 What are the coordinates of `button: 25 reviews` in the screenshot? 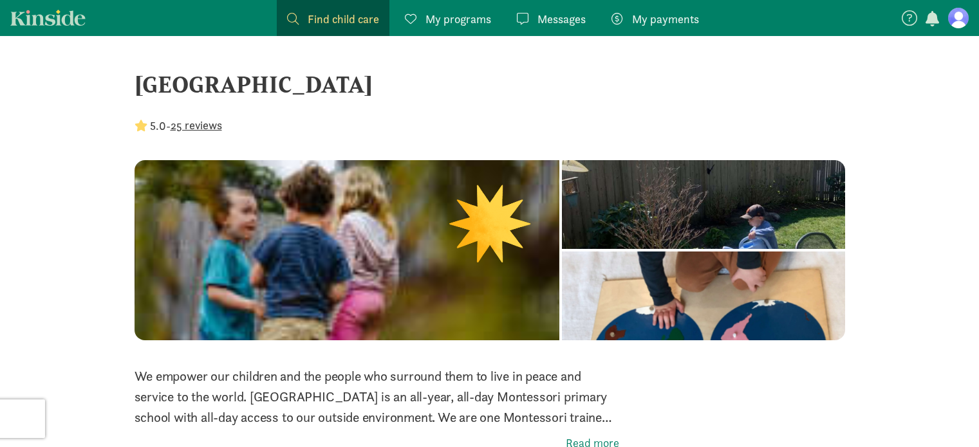 It's located at (196, 125).